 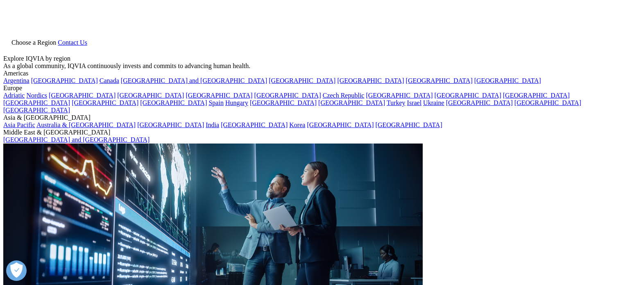 I want to click on div: As a global community, IQVIA continuously invests and commits to advancing human health., so click(x=311, y=66).